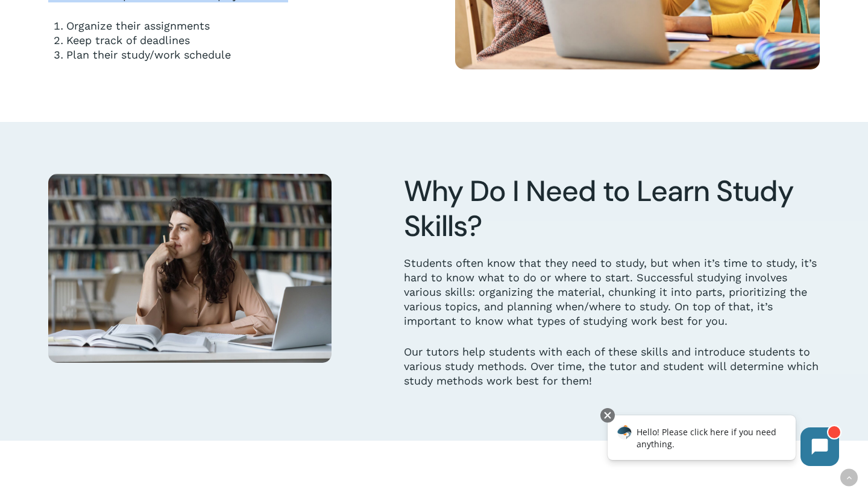 The width and height of the screenshot is (868, 495). Describe the element at coordinates (224, 26) in the screenshot. I see `li: Organize their assignments` at that location.